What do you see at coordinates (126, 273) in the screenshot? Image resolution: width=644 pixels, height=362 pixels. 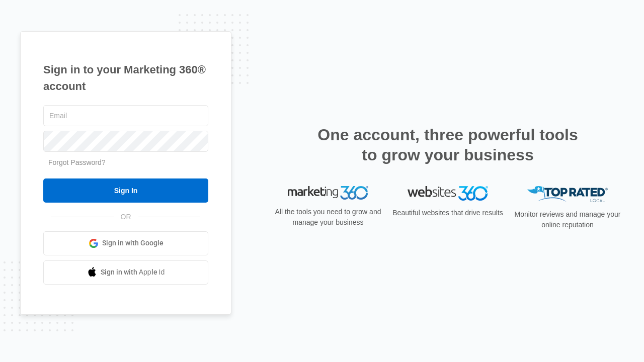 I see `a: Sign in with Apple Id` at bounding box center [126, 273].